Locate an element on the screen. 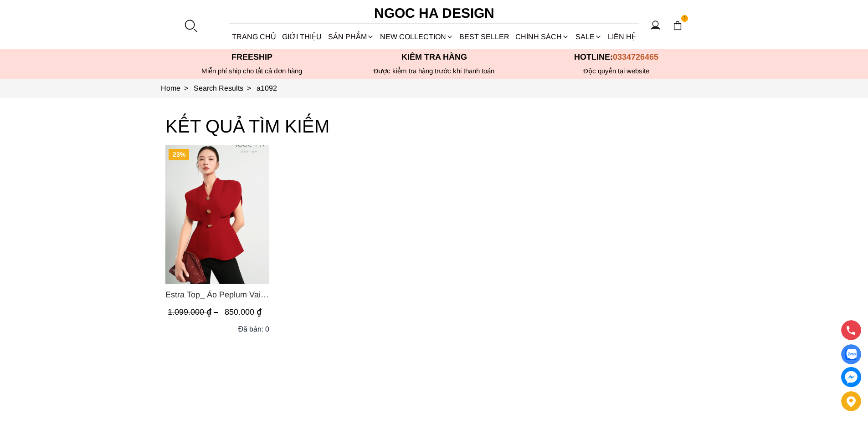 This screenshot has width=868, height=434. h6: Ngoc Ha Design is located at coordinates (434, 13).